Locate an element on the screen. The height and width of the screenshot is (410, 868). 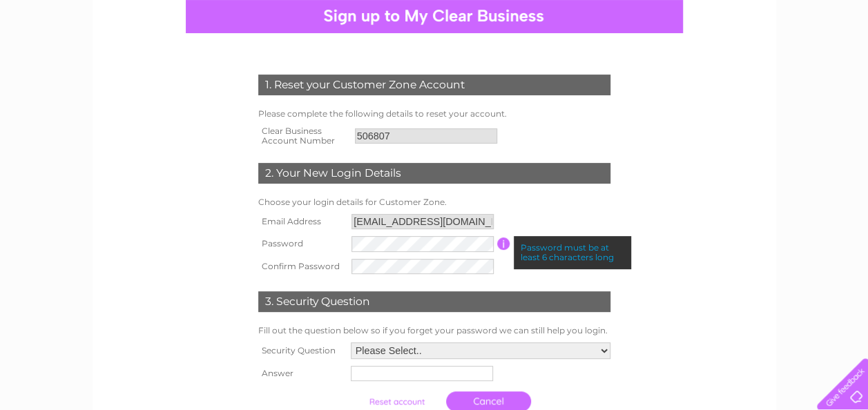
th: Confirm Password is located at coordinates (302, 266).